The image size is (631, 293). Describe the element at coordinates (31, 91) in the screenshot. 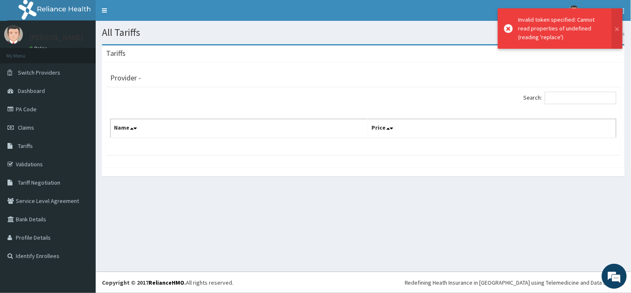

I see `span: Dashboard` at that location.